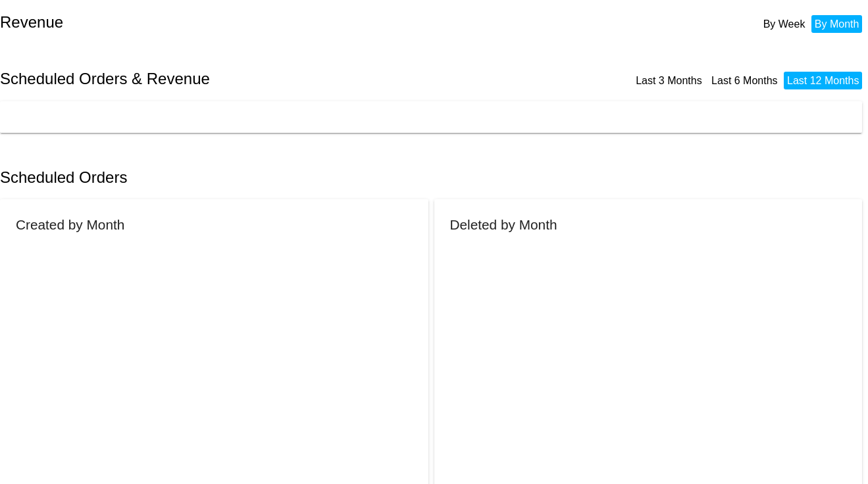 This screenshot has width=868, height=484. I want to click on li: By Week, so click(785, 23).